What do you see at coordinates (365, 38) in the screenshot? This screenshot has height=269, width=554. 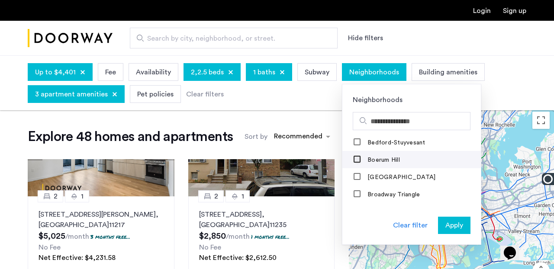 I see `button: Show or hide filters` at bounding box center [365, 38].